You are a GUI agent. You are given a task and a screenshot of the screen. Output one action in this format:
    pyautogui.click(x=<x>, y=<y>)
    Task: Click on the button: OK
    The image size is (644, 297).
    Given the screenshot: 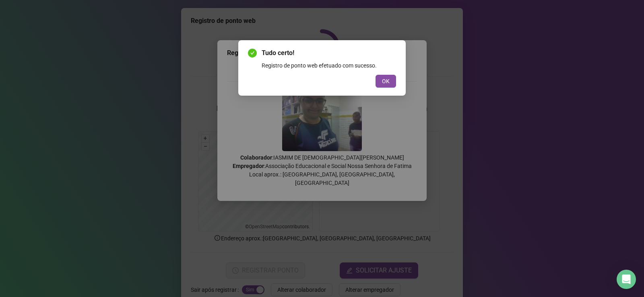 What is the action you would take?
    pyautogui.click(x=386, y=81)
    